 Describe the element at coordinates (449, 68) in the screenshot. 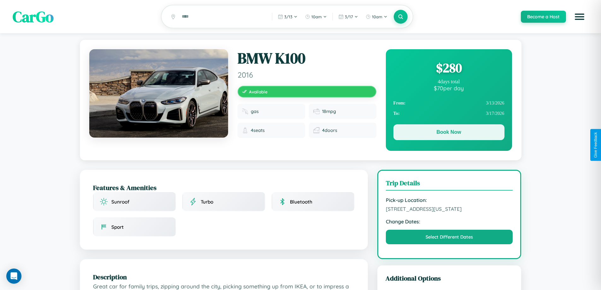

I see `div: $ 280` at that location.